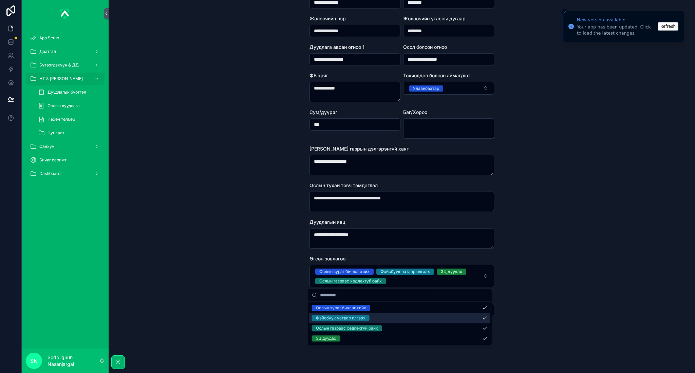 The width and height of the screenshot is (695, 373). Describe the element at coordinates (65, 108) in the screenshot. I see `div: scrollable content` at that location.